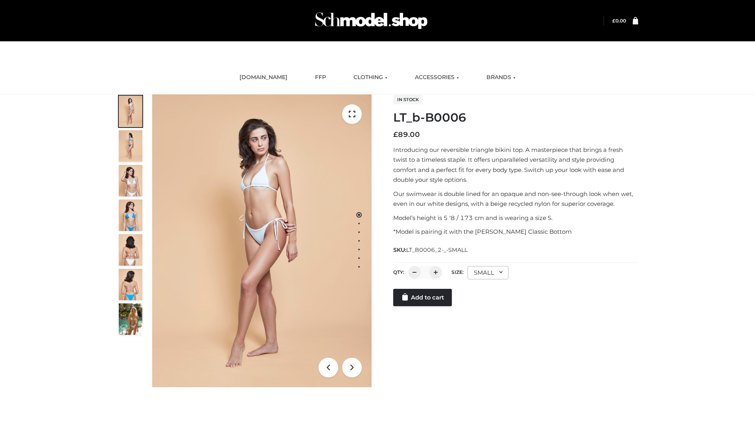 Image resolution: width=755 pixels, height=425 pixels. I want to click on a: BRANDS, so click(501, 77).